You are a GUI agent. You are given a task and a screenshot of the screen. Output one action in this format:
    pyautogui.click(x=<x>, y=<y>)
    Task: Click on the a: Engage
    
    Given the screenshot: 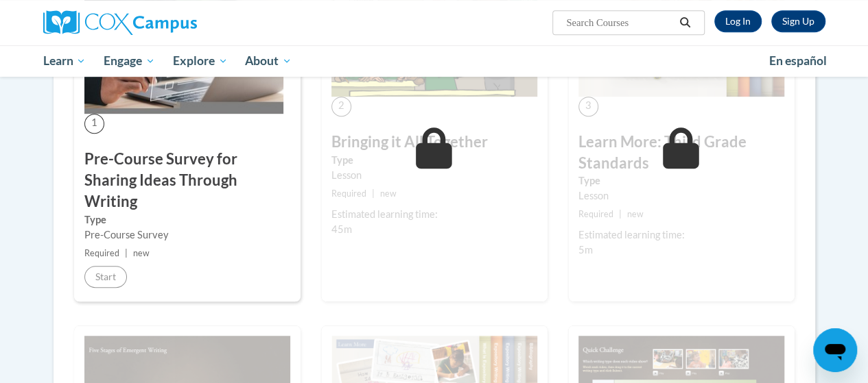 What is the action you would take?
    pyautogui.click(x=129, y=61)
    